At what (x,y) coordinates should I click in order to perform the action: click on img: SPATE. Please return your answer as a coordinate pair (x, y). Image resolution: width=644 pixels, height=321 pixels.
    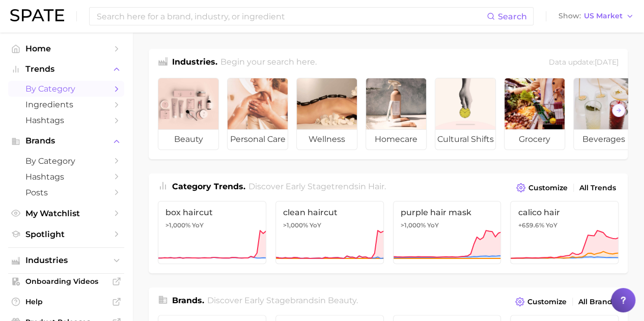
    Looking at the image, I should click on (37, 15).